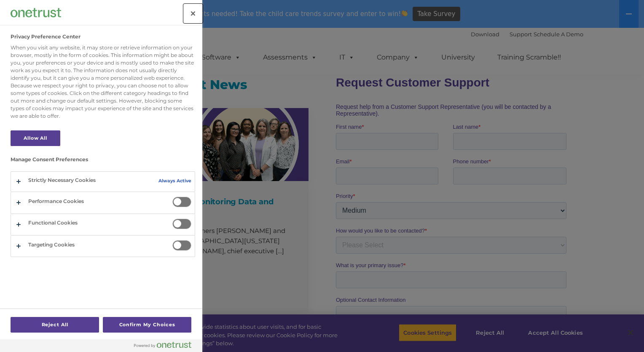  I want to click on span: Last name, so click(130, 58).